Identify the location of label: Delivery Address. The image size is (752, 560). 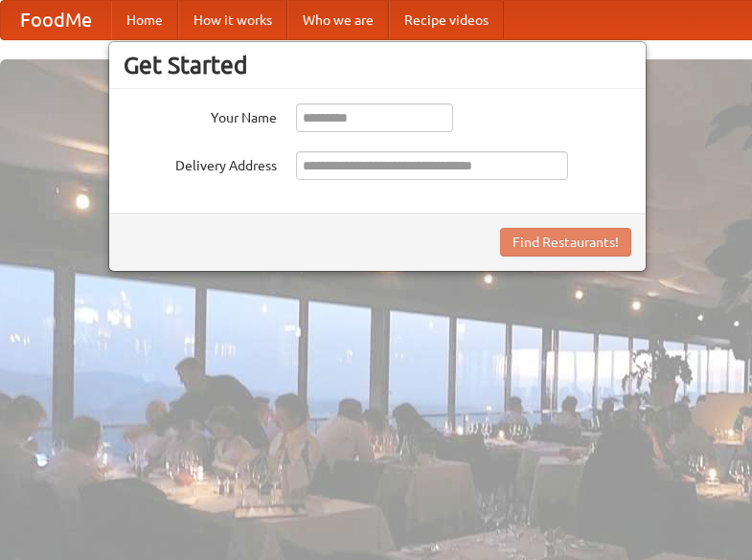
(200, 162).